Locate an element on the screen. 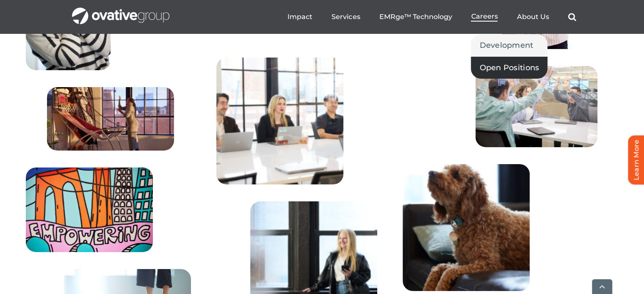 Image resolution: width=644 pixels, height=294 pixels. span: Careers is located at coordinates (484, 16).